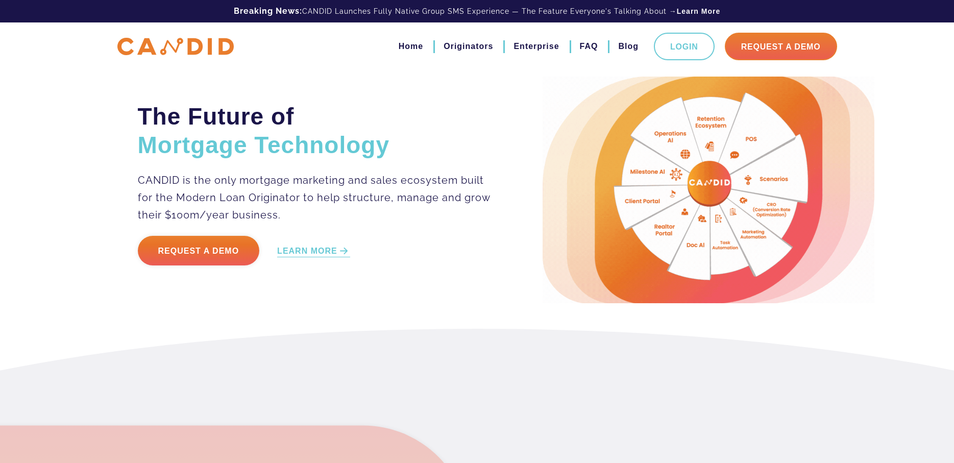 The height and width of the screenshot is (463, 954). I want to click on a: Request a Demo, so click(199, 251).